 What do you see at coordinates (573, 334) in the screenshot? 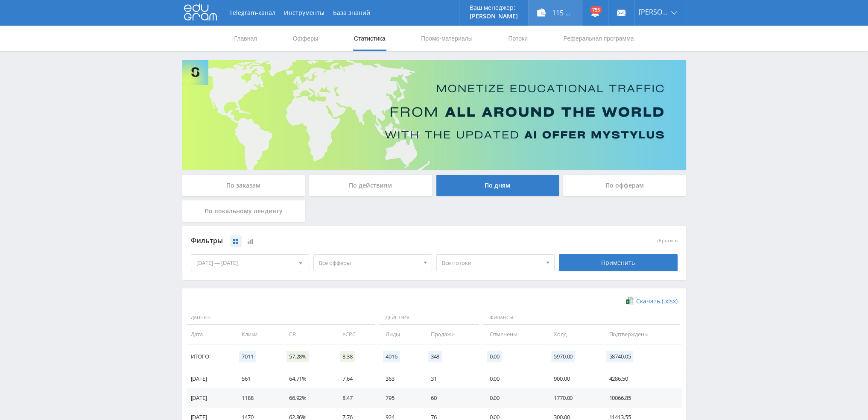
I see `td: Холд` at bounding box center [573, 334].